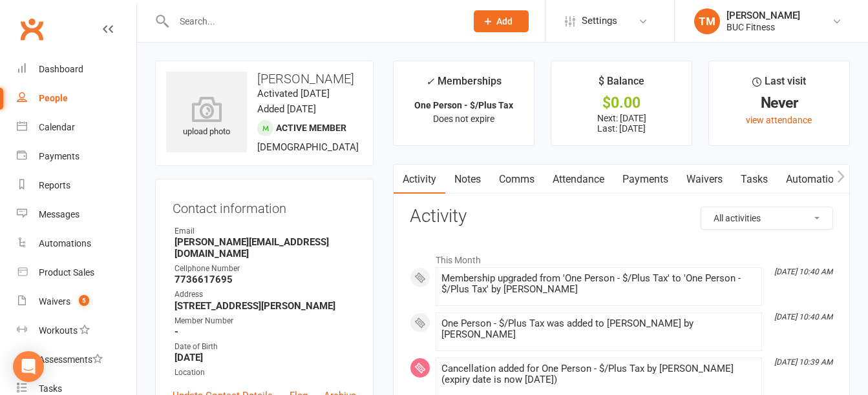  I want to click on div: Location, so click(265, 373).